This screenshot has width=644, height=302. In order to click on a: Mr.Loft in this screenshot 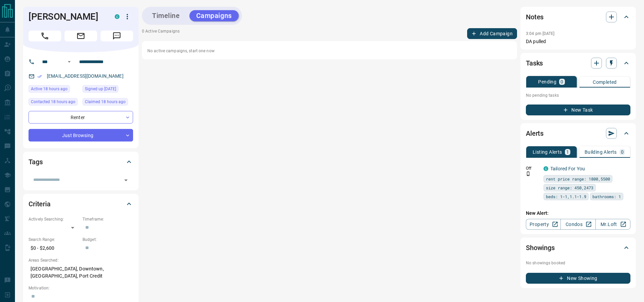, I will do `click(613, 225)`.